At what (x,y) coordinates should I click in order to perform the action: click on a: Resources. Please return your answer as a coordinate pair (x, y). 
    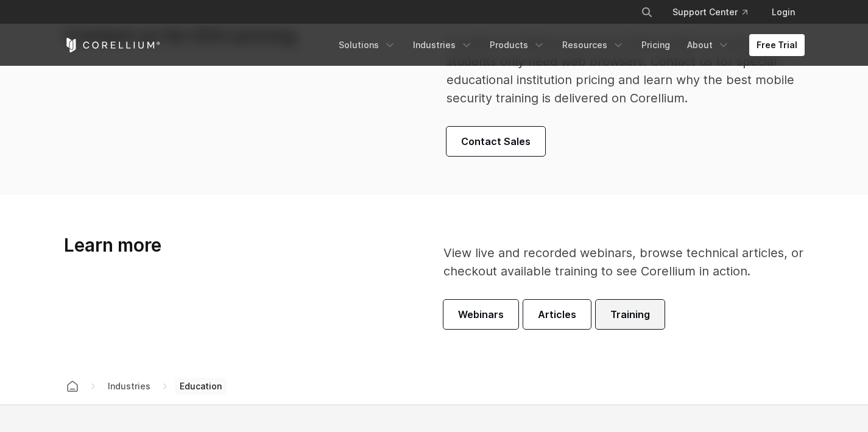
    Looking at the image, I should click on (594, 45).